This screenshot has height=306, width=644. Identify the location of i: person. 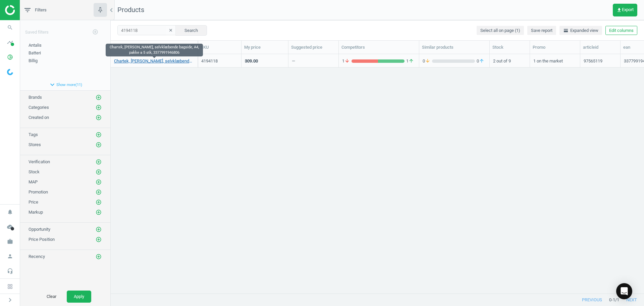
(10, 256).